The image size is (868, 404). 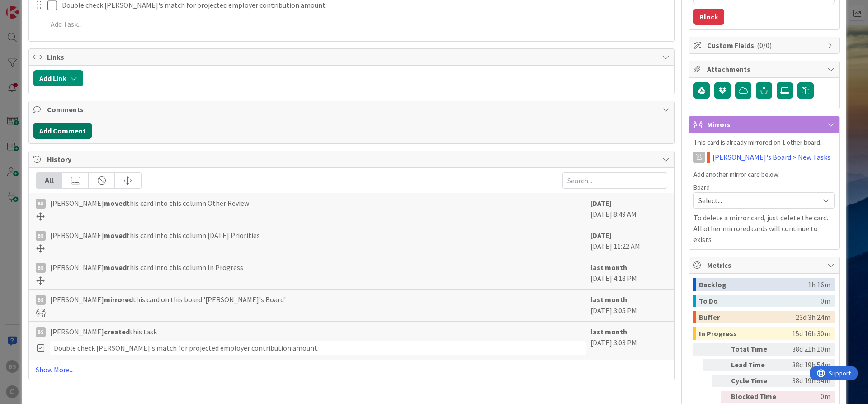 What do you see at coordinates (765, 45) in the screenshot?
I see `span: Custom Fields` at bounding box center [765, 45].